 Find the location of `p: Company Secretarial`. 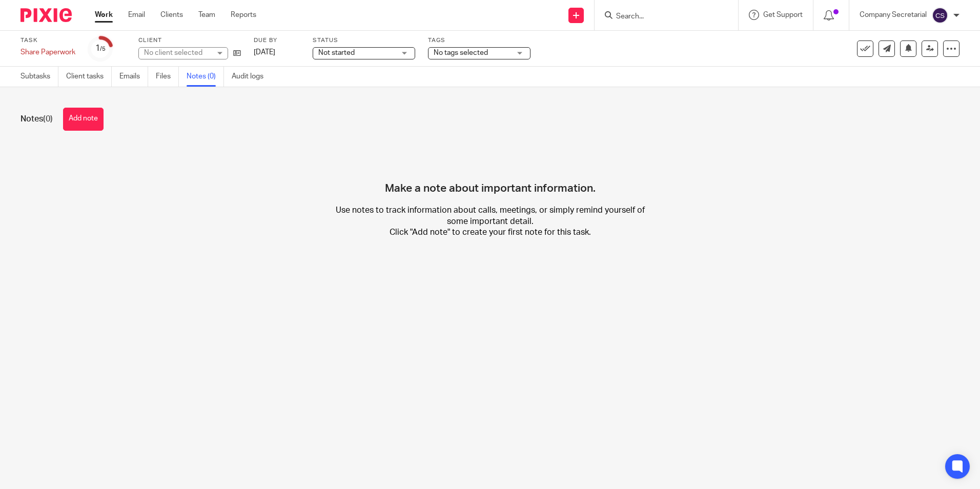

p: Company Secretarial is located at coordinates (892, 15).